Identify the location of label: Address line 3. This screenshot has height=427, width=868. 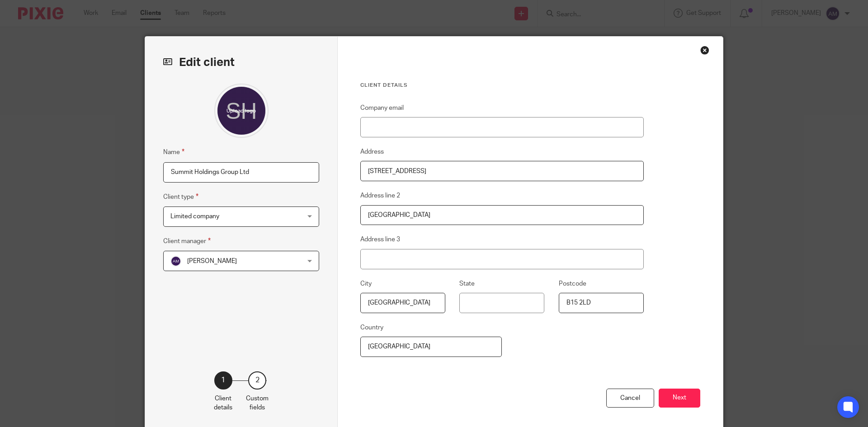
(380, 239).